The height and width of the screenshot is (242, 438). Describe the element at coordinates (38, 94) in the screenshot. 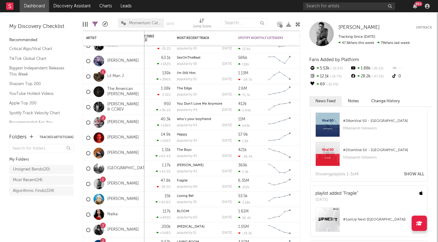

I see `a: YouTube Hottest Videos` at that location.